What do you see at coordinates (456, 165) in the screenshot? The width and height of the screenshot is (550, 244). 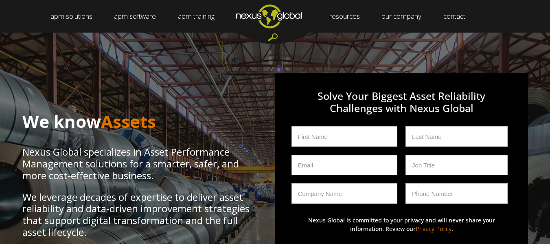 I see `input: Job Title` at bounding box center [456, 165].